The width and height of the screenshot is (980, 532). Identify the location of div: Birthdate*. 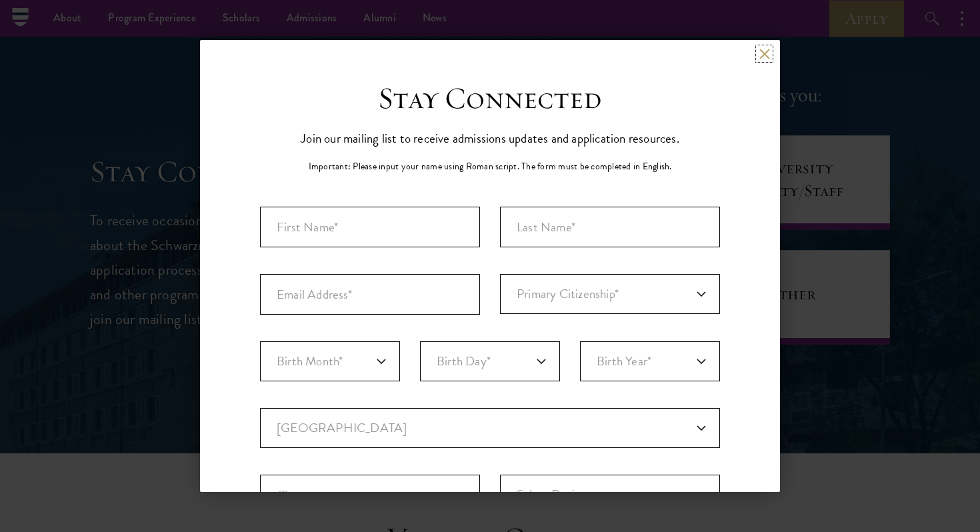
(490, 375).